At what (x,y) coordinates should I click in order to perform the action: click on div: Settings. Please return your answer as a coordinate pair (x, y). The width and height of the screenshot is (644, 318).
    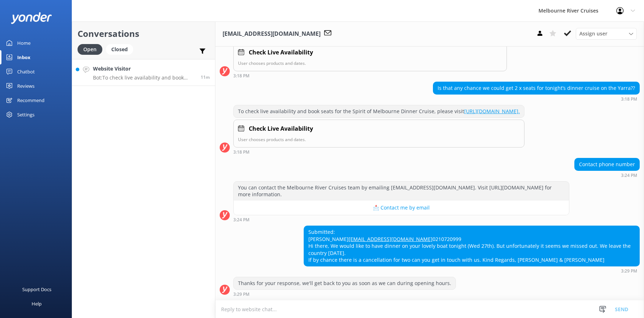
    Looking at the image, I should click on (26, 114).